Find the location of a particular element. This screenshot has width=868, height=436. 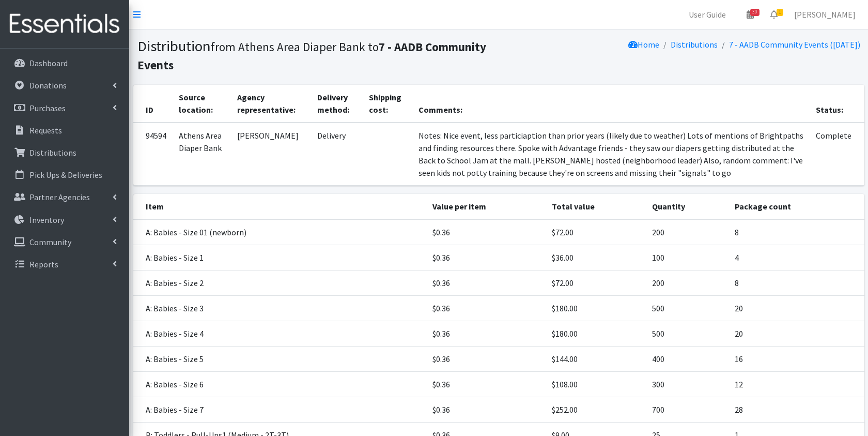

td: 700 is located at coordinates (687, 410).